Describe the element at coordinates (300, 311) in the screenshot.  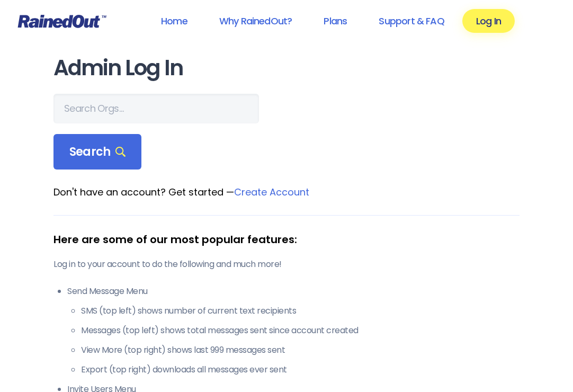
I see `li: SMS (top left) shows number of current text recipients` at that location.